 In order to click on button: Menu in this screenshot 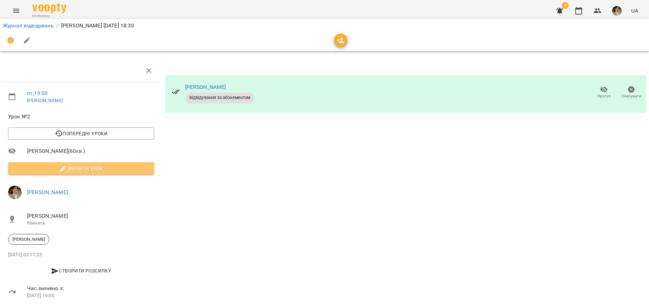, I will do `click(16, 11)`.